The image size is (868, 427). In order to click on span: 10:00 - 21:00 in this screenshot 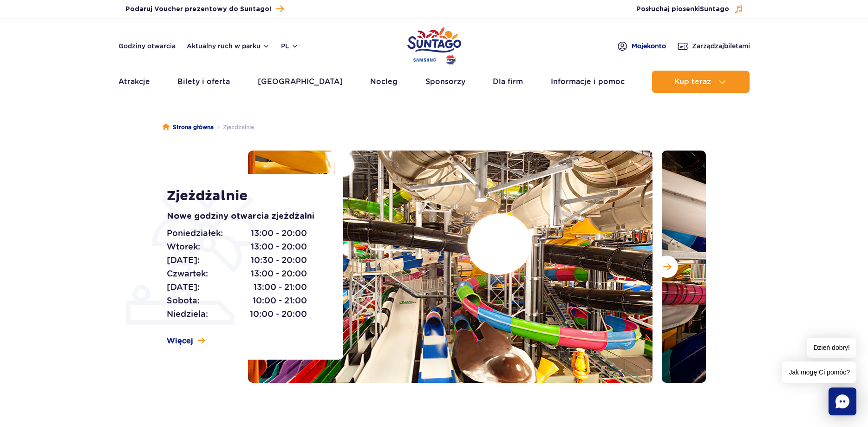, I will do `click(280, 301)`.